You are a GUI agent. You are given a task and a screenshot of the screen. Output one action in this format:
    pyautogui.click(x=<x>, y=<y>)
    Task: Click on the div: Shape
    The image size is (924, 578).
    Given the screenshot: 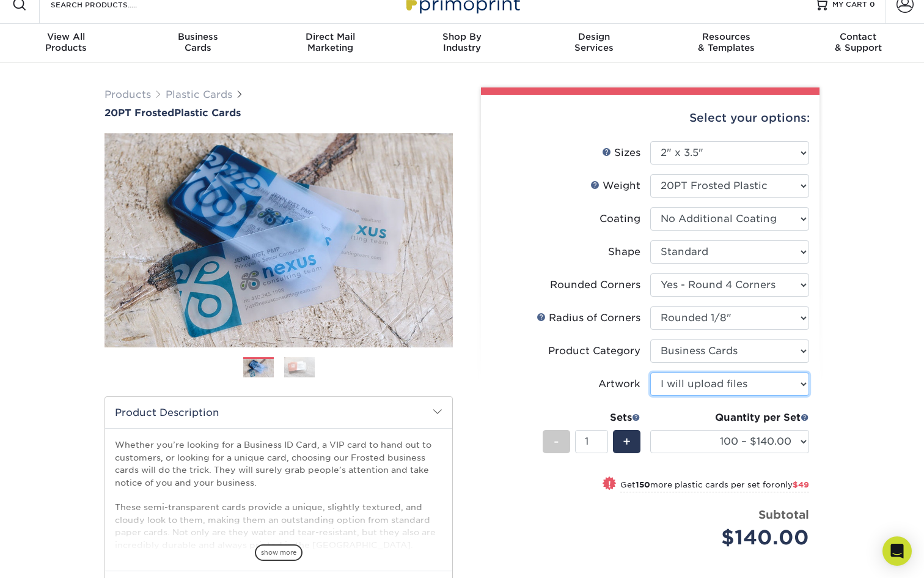 What is the action you would take?
    pyautogui.click(x=624, y=252)
    